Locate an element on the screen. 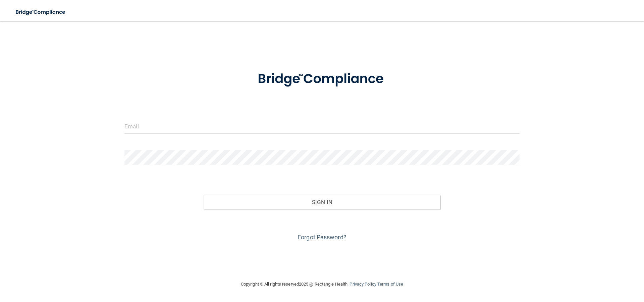 The image size is (644, 302). a: Privacy Policy is located at coordinates (362, 284).